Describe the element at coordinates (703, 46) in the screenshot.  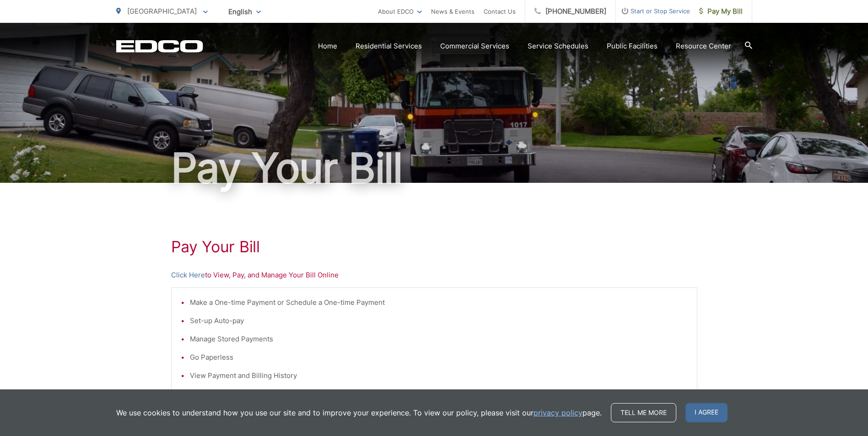
I see `a: Resource Center` at that location.